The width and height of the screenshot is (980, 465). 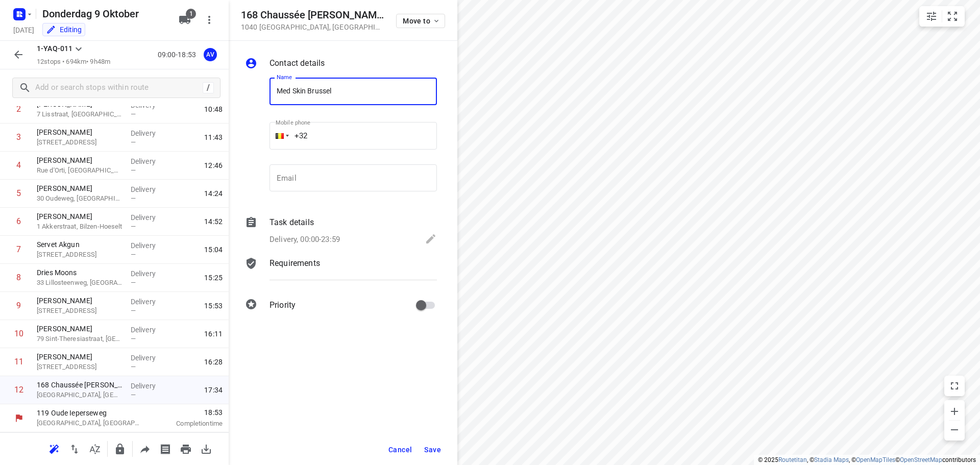 I want to click on span: 16:11, so click(x=213, y=334).